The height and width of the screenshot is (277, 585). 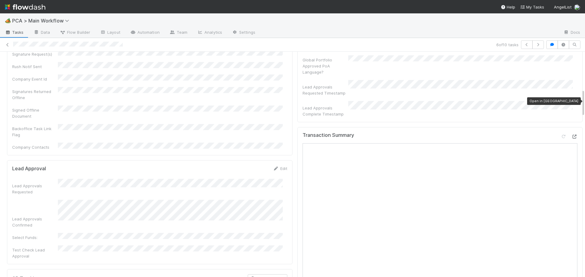 What do you see at coordinates (42, 33) in the screenshot?
I see `a: Data` at bounding box center [42, 33].